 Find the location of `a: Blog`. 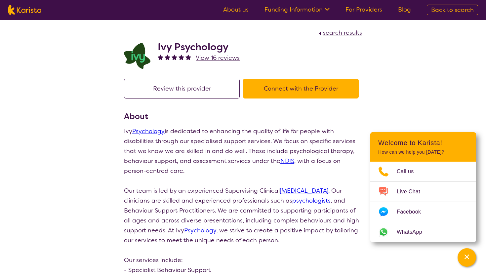

a: Blog is located at coordinates (405, 10).